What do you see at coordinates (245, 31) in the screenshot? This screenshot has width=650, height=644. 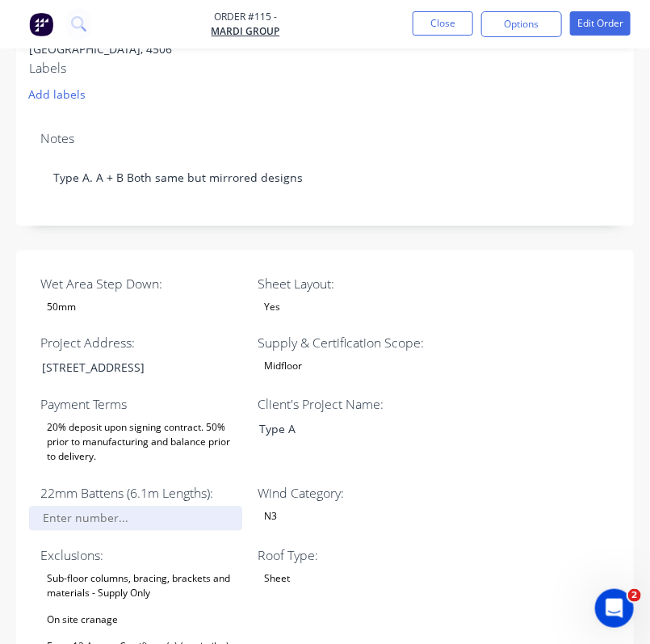 I see `span: Mardi Group` at bounding box center [245, 31].